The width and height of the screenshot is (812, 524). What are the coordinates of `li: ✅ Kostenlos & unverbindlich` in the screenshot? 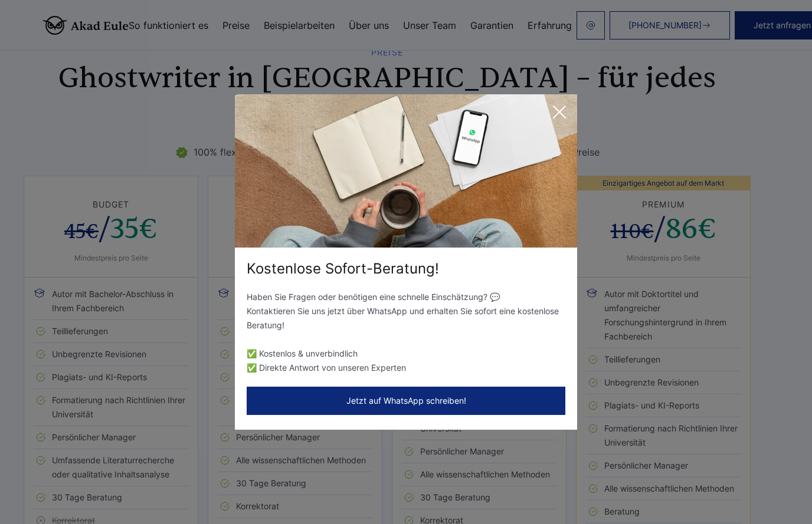 It's located at (406, 354).